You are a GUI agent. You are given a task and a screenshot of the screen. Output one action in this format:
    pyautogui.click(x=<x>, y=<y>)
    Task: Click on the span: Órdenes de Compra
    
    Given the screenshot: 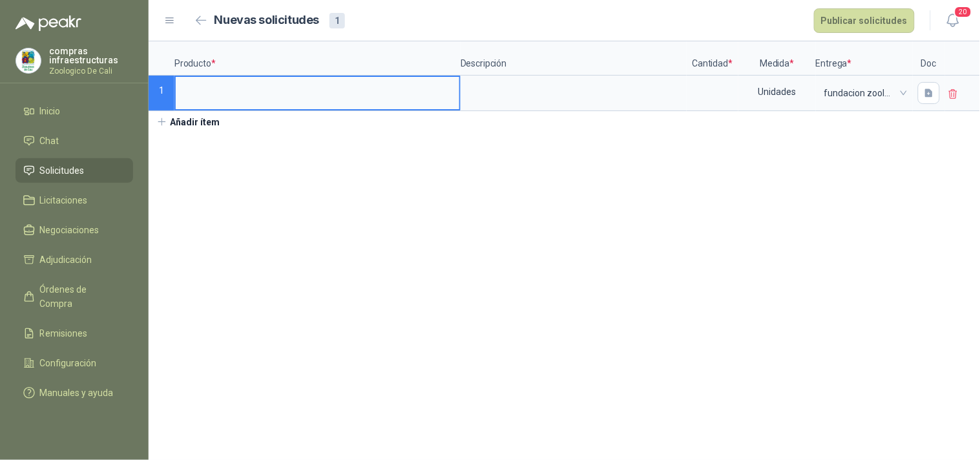 What is the action you would take?
    pyautogui.click(x=80, y=296)
    